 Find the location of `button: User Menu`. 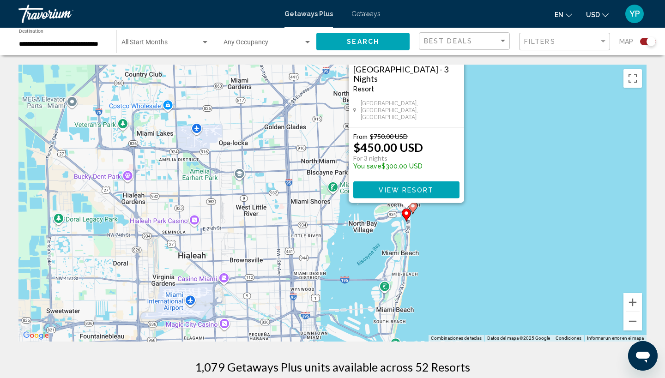

button: User Menu is located at coordinates (635, 14).